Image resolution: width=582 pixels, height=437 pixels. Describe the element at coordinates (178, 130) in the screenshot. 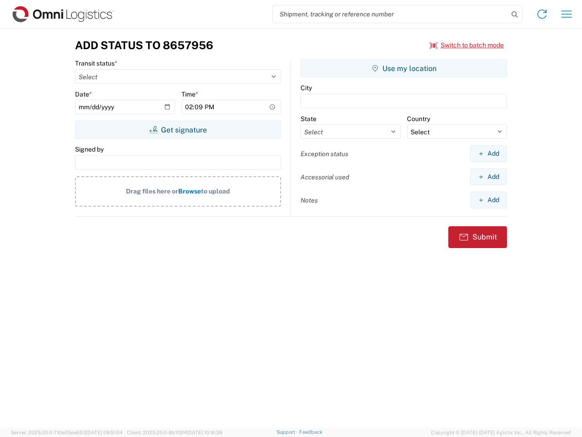

I see `button: Get signature` at that location.